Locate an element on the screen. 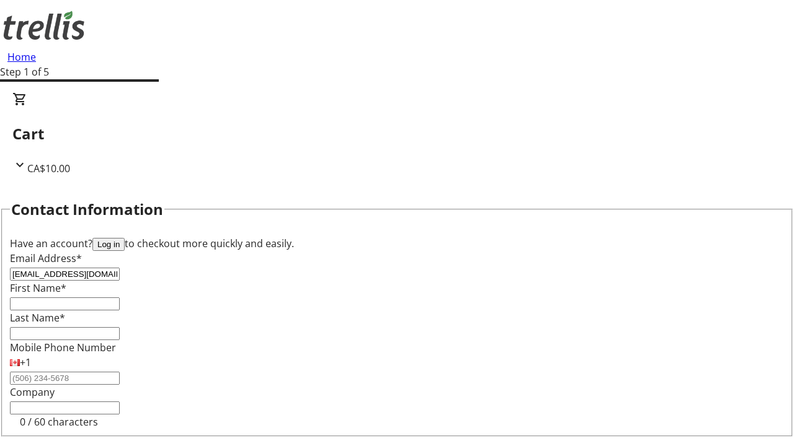 The height and width of the screenshot is (446, 794). label: First Name* is located at coordinates (38, 288).